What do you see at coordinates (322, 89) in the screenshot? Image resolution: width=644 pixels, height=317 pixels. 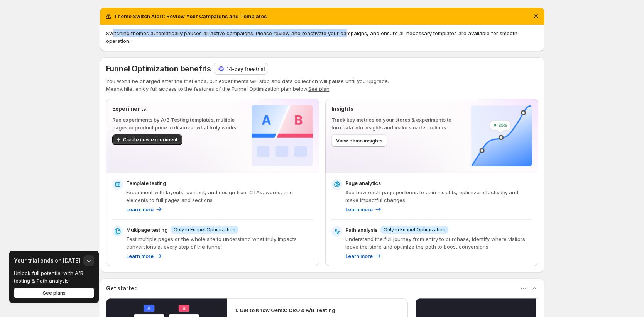 I see `p: Meanwhile, enjoy full access to the features of the Funnel Optimization plan below.` at bounding box center [322, 89].